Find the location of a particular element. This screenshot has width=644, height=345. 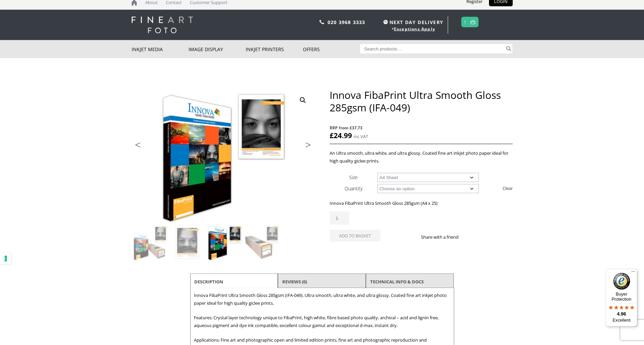

button: Search is located at coordinates (509, 49).